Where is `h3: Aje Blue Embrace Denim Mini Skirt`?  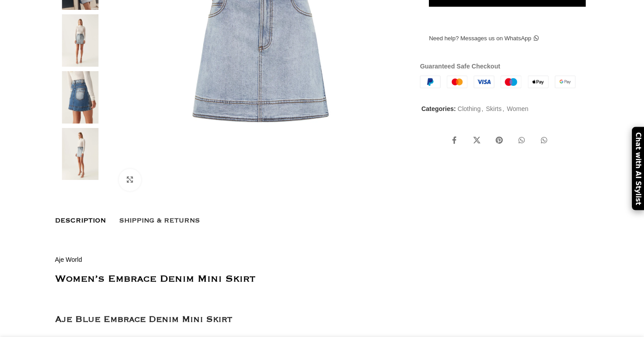 h3: Aje Blue Embrace Denim Mini Skirt is located at coordinates (322, 320).